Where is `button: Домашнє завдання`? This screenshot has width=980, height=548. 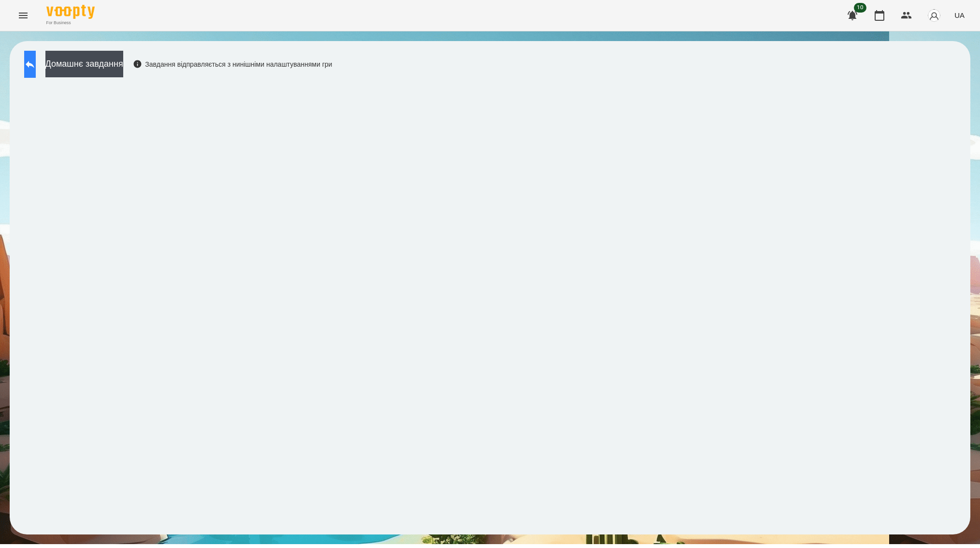 button: Домашнє завдання is located at coordinates (84, 64).